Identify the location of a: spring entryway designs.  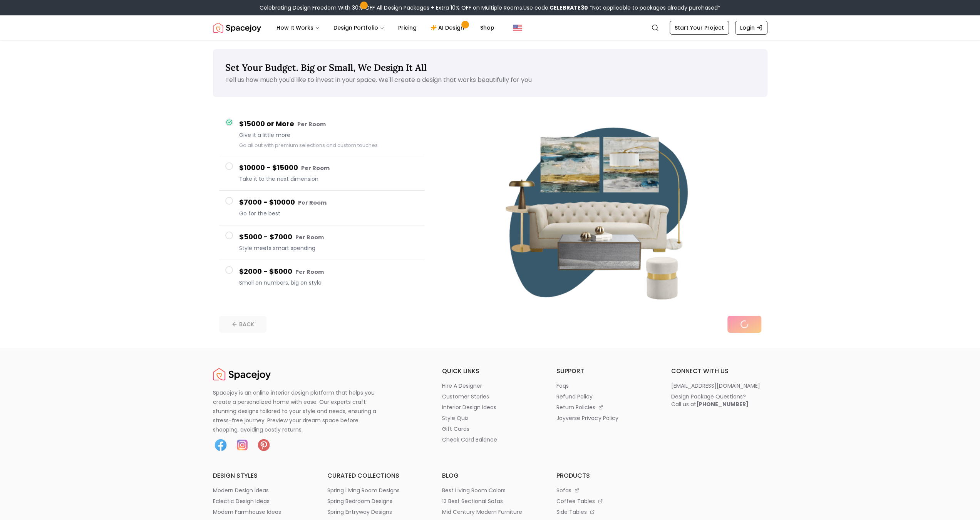
(375, 512).